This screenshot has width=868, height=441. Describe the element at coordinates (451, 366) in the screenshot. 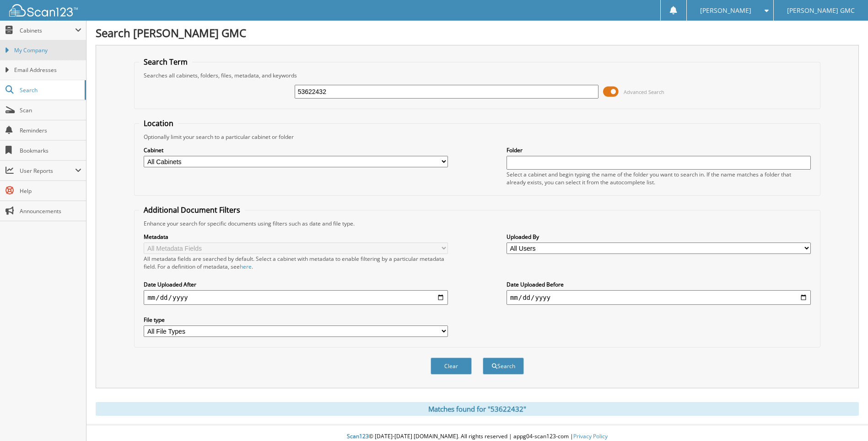

I see `button: Clear` at that location.